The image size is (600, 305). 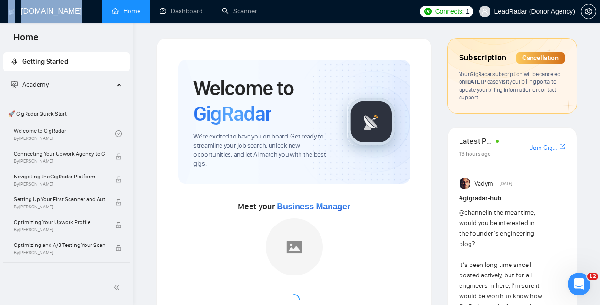 I want to click on div: Закрыть, so click(x=176, y=12).